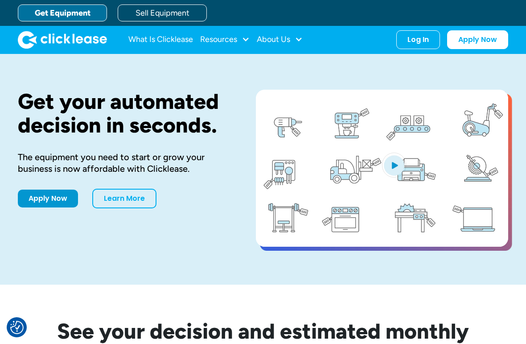 The height and width of the screenshot is (344, 526). What do you see at coordinates (418, 40) in the screenshot?
I see `div: Log In` at bounding box center [418, 40].